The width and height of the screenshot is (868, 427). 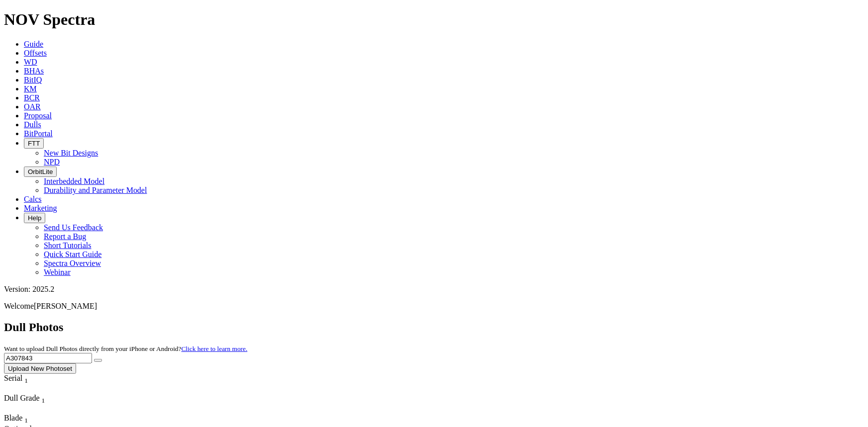 What do you see at coordinates (35, 218) in the screenshot?
I see `span: Help` at bounding box center [35, 218].